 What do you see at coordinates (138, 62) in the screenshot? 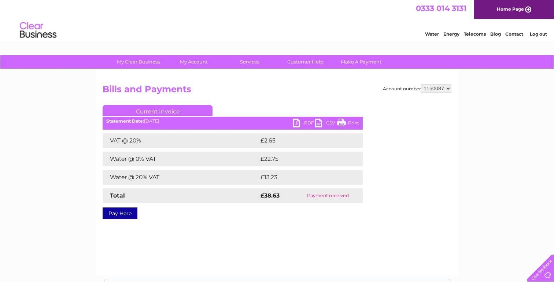
I see `a: My Clear Business` at bounding box center [138, 62].